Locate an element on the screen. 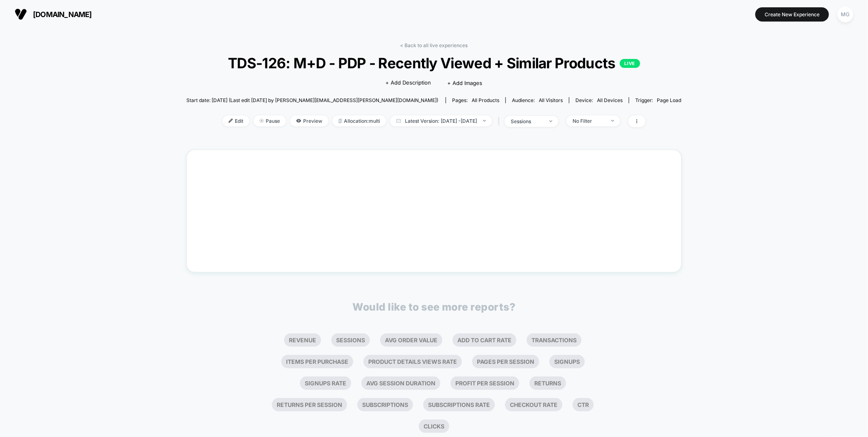  img: edit is located at coordinates (231, 121).